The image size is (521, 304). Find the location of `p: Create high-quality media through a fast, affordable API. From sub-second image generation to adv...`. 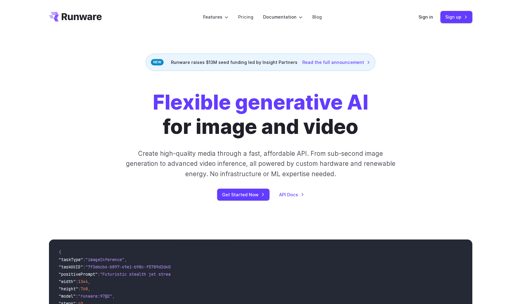

p: Create high-quality media through a fast, affordable API. From sub-second image generation to adv... is located at coordinates (261, 164).